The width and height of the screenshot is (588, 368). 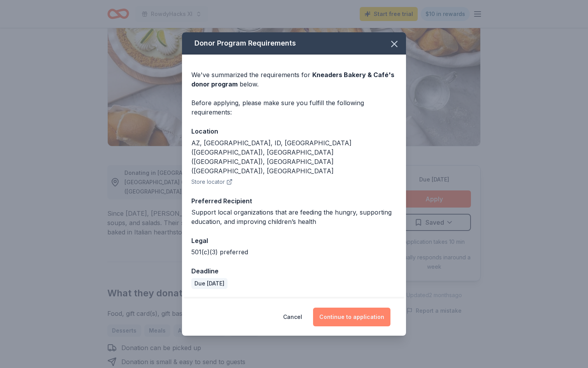 What do you see at coordinates (294, 240) in the screenshot?
I see `div: Legal` at bounding box center [294, 240].